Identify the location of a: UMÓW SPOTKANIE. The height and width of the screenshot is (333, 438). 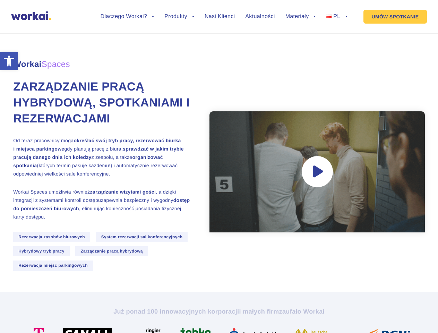
(396, 17).